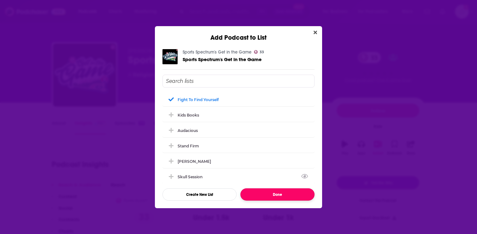 The width and height of the screenshot is (477, 234). What do you see at coordinates (170, 57) in the screenshot?
I see `img: Sports Spectrum's Get in the Game` at bounding box center [170, 57].